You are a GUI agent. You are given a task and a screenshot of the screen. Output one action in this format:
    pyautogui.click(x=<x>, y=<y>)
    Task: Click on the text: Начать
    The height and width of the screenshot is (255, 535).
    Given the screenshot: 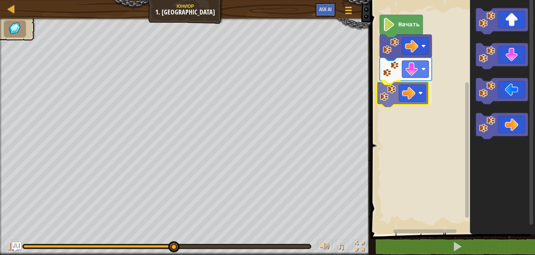 What is the action you would take?
    pyautogui.click(x=409, y=25)
    